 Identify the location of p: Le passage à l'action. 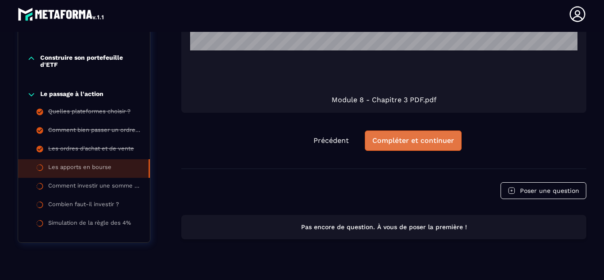
(72, 95).